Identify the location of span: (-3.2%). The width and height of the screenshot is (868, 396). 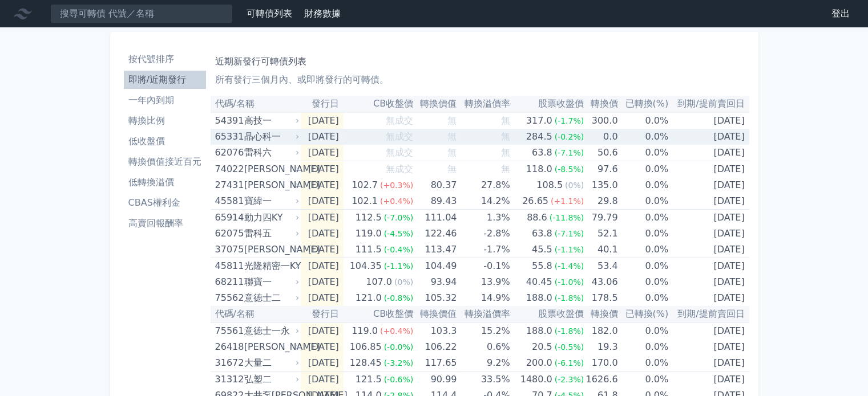
(399, 363).